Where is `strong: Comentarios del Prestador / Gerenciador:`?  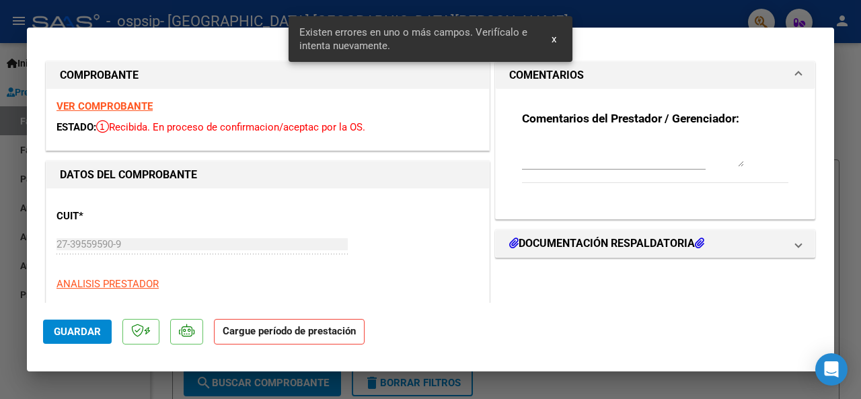
strong: Comentarios del Prestador / Gerenciador: is located at coordinates (630, 118).